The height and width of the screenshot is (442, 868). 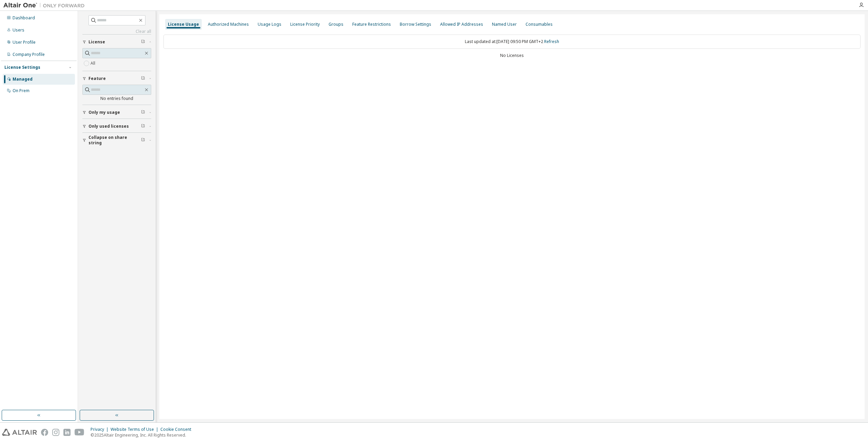 I want to click on img: youtube.svg, so click(x=79, y=432).